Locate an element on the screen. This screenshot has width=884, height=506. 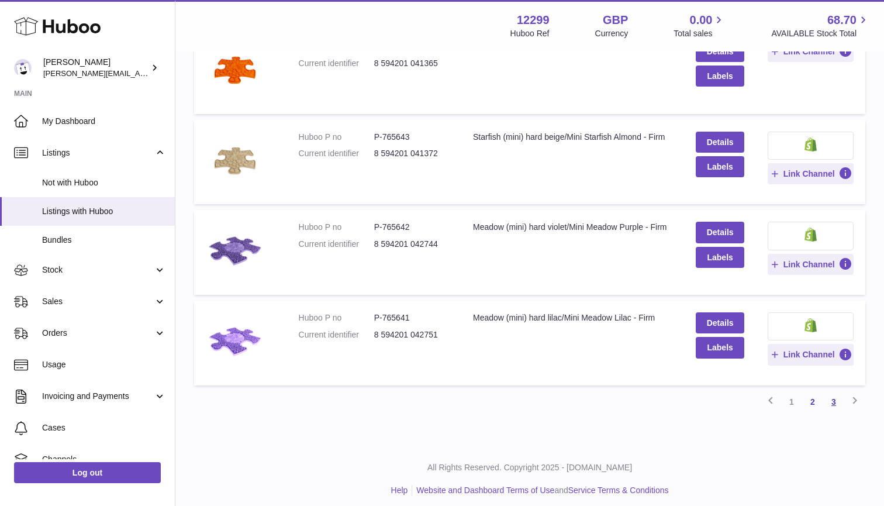
img: Meadow (mini) hard violet/Mini Meadow Purple - Firm is located at coordinates (235, 251).